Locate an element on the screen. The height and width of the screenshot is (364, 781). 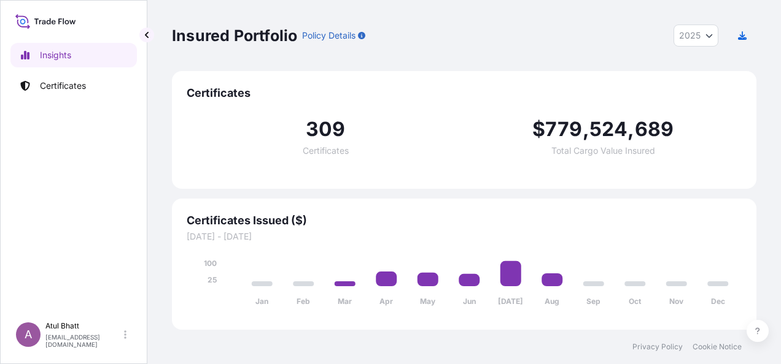
tspan: Oct is located at coordinates (634, 301).